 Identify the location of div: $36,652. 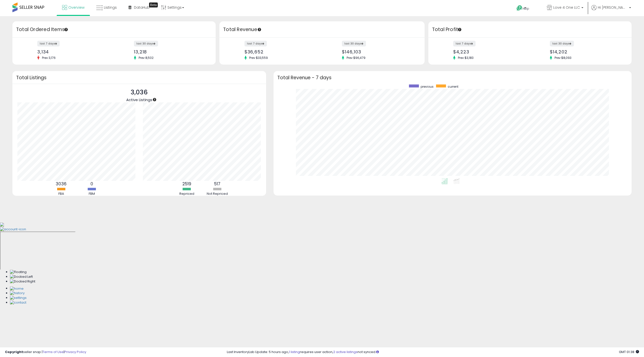
(281, 52).